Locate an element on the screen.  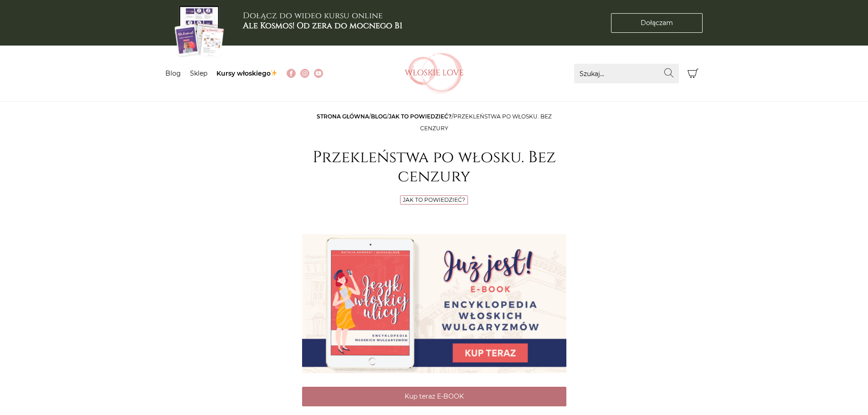
span: Przekleństwa po włosku. Bez cenzury is located at coordinates (485, 122).